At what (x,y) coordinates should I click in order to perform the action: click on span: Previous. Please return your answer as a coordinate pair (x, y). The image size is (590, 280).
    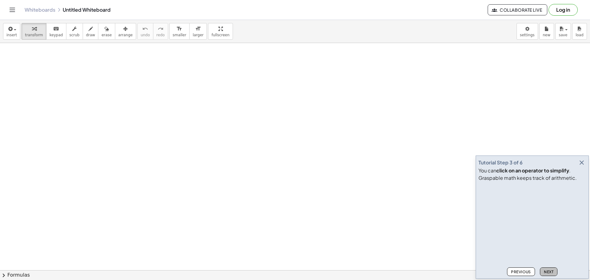
    Looking at the image, I should click on (521, 272).